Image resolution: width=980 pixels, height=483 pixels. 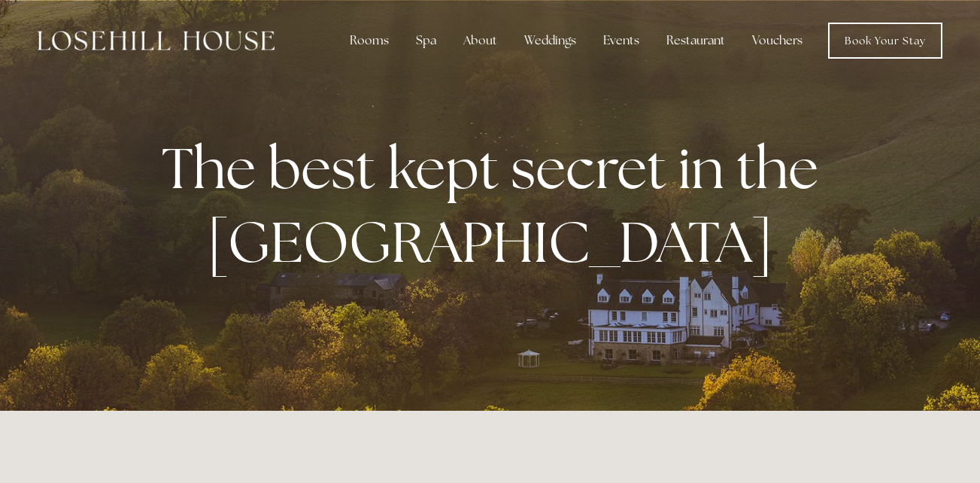 What do you see at coordinates (480, 40) in the screenshot?
I see `div: About` at bounding box center [480, 40].